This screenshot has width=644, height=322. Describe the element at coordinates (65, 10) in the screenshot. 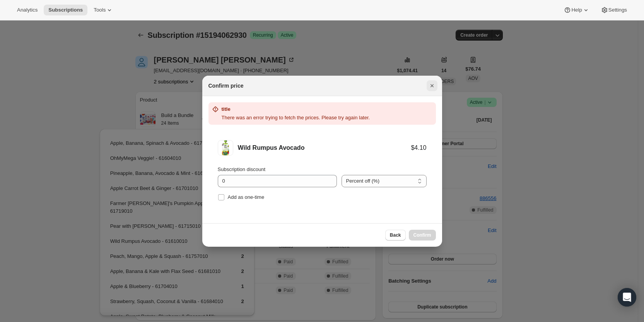

I see `button: Subscriptions` at that location.